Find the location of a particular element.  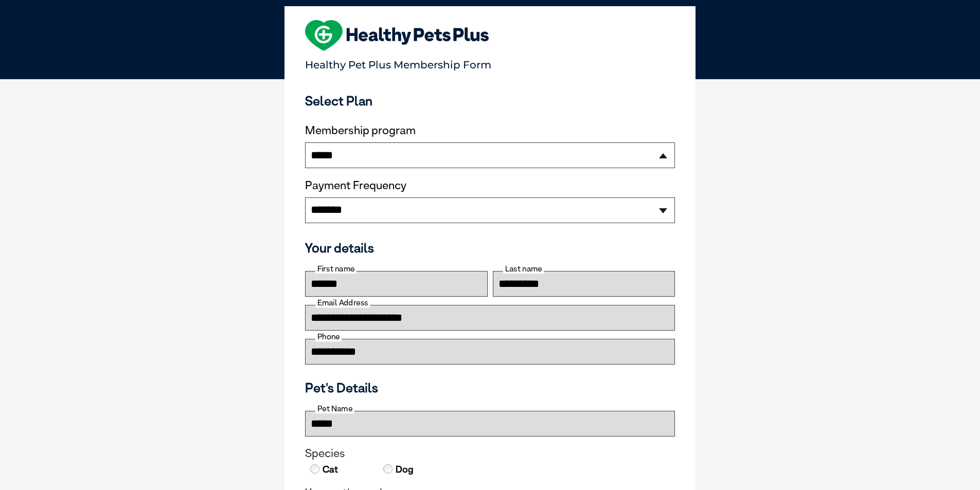

img: heart-shape-hpp-logo-large.png is located at coordinates (397, 35).